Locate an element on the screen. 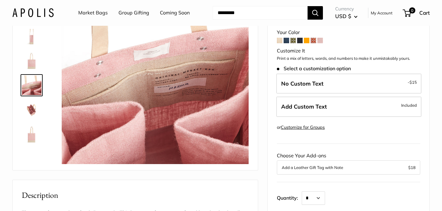  button: Add a Leather Gift Tag with Note is located at coordinates (349, 168).